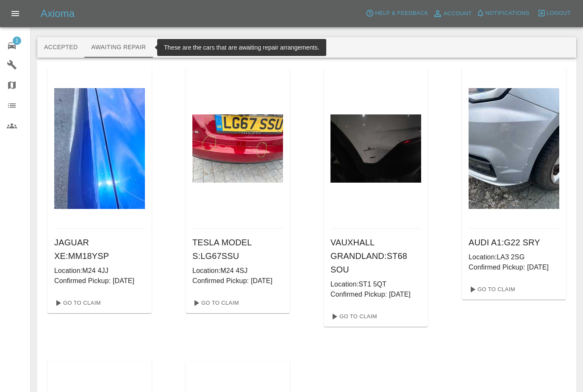 Image resolution: width=583 pixels, height=392 pixels. I want to click on button: Open drawer, so click(15, 13).